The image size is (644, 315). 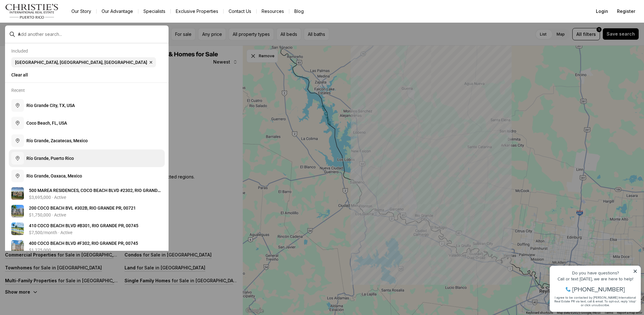 What do you see at coordinates (83, 243) in the screenshot?
I see `span: 4 0 0 C O C O B E A C H B L V D # F 3 0 2 , R I O G R A N D E P R , 0 0 7 4 5` at bounding box center [83, 243].